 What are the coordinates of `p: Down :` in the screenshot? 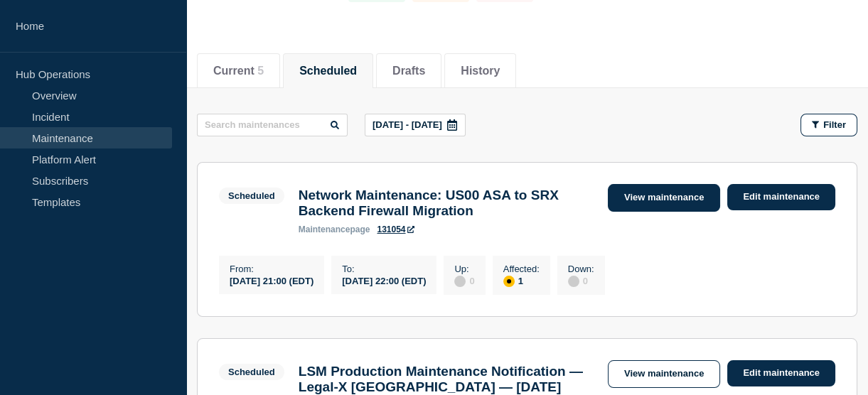 It's located at (581, 268).